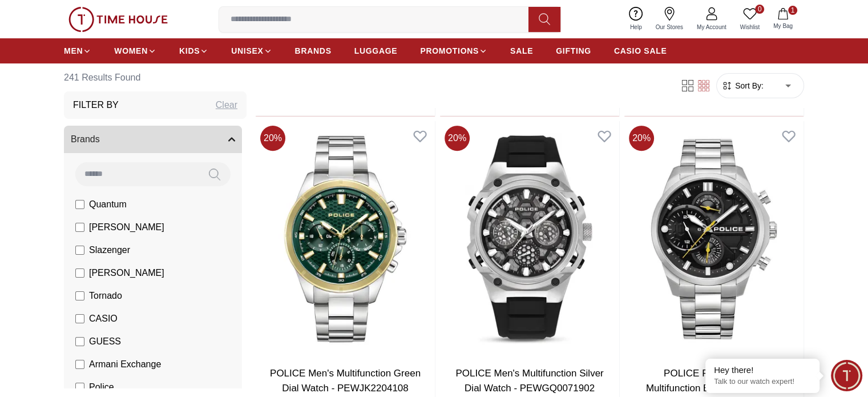  I want to click on input: Slazenger, so click(80, 250).